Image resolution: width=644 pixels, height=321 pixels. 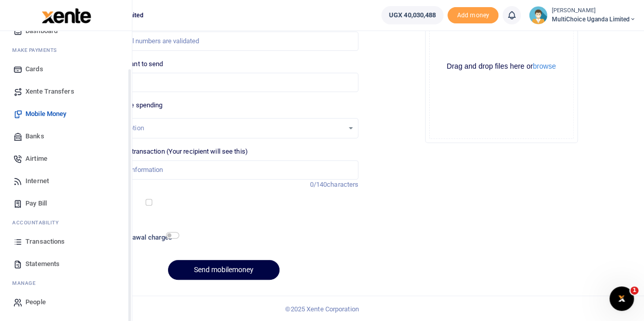 I want to click on span: Internet, so click(x=37, y=181).